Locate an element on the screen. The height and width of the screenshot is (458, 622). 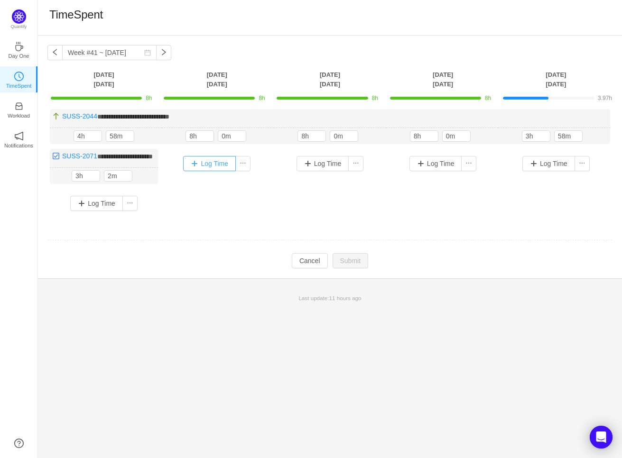
a: icon: coffeeDay One is located at coordinates (19, 49).